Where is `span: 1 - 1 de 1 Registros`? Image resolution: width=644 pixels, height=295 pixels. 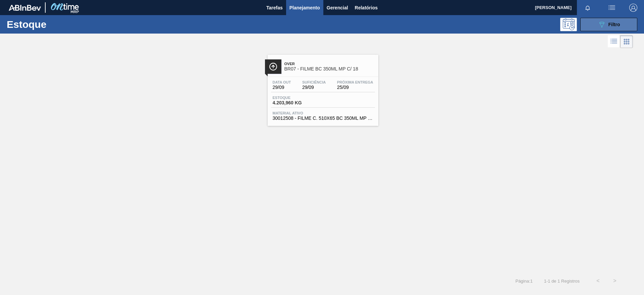
span: 1 - 1 de 1 Registros is located at coordinates (561, 281).